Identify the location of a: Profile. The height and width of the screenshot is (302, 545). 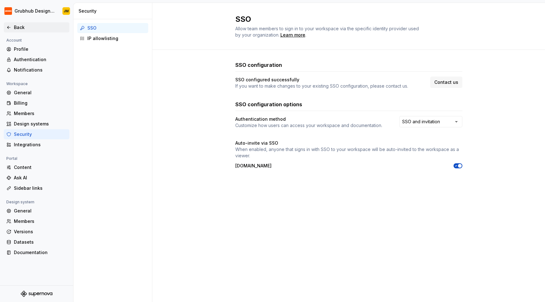
(37, 49).